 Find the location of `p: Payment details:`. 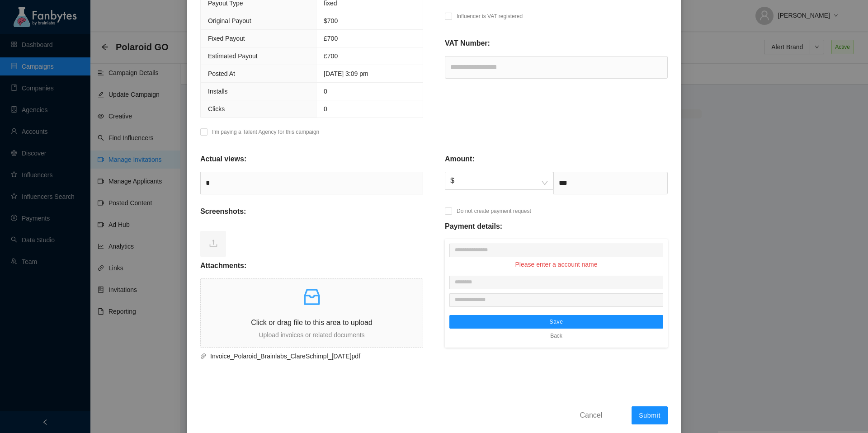

p: Payment details: is located at coordinates (474, 227).